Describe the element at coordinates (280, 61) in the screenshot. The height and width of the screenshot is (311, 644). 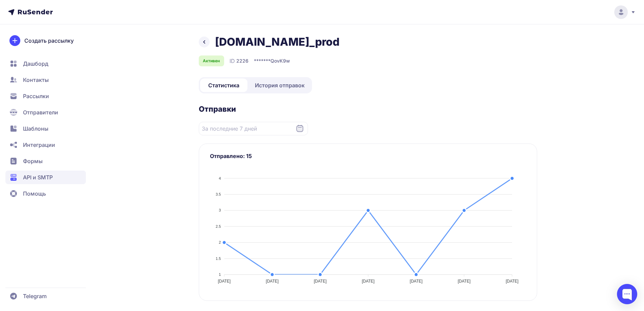
I see `span: QovK9w` at that location.